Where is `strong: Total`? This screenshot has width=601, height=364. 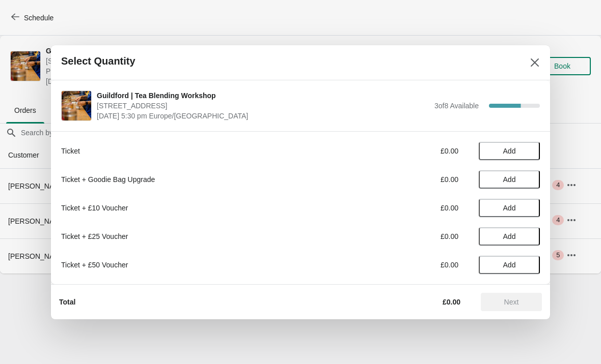
strong: Total is located at coordinates (67, 302).